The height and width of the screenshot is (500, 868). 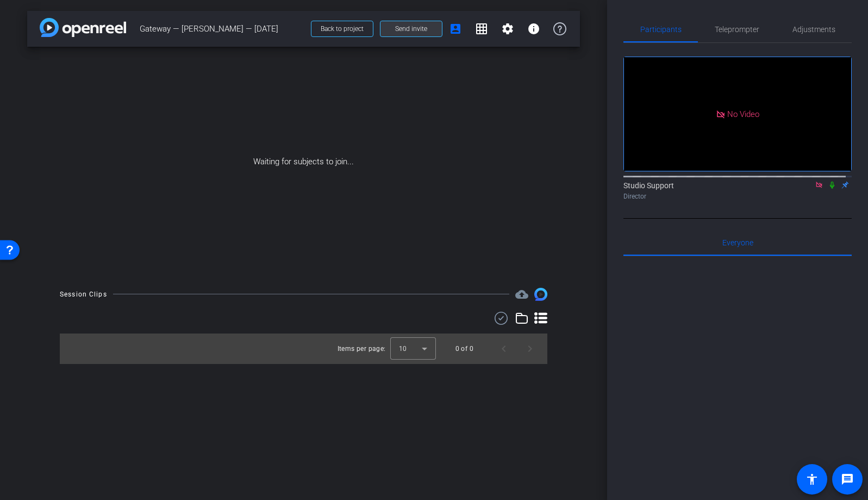 I want to click on mat-icon: info, so click(x=534, y=29).